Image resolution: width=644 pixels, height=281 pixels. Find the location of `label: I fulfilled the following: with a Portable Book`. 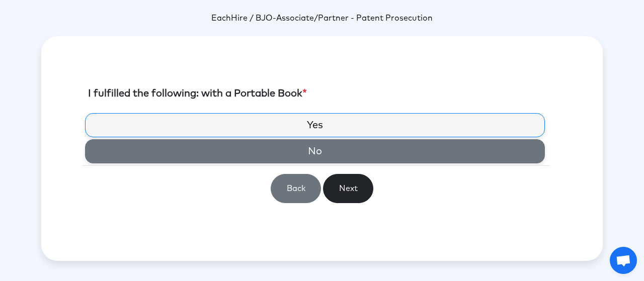

label: I fulfilled the following: with a Portable Book is located at coordinates (197, 94).